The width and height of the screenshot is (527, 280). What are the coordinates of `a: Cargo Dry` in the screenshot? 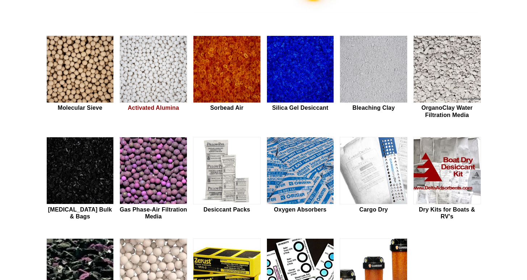 It's located at (374, 179).